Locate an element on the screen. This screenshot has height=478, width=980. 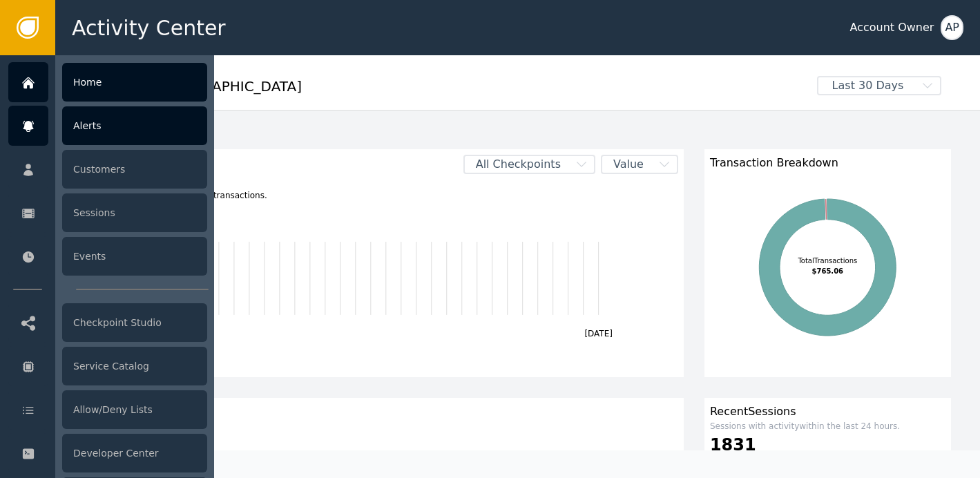
a: Service Catalog is located at coordinates (108, 366).